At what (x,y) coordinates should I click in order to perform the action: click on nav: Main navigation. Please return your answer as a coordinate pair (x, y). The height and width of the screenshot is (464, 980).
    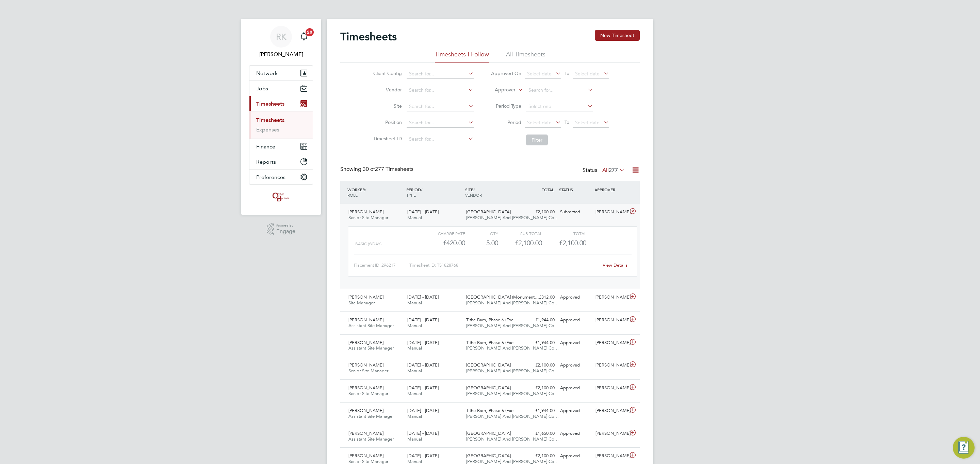
    Looking at the image, I should click on (281, 117).